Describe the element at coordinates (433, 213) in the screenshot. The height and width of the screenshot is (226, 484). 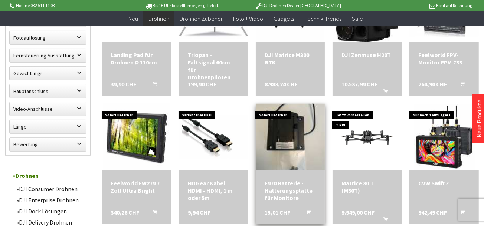
I see `span: 942,49 CHF` at that location.